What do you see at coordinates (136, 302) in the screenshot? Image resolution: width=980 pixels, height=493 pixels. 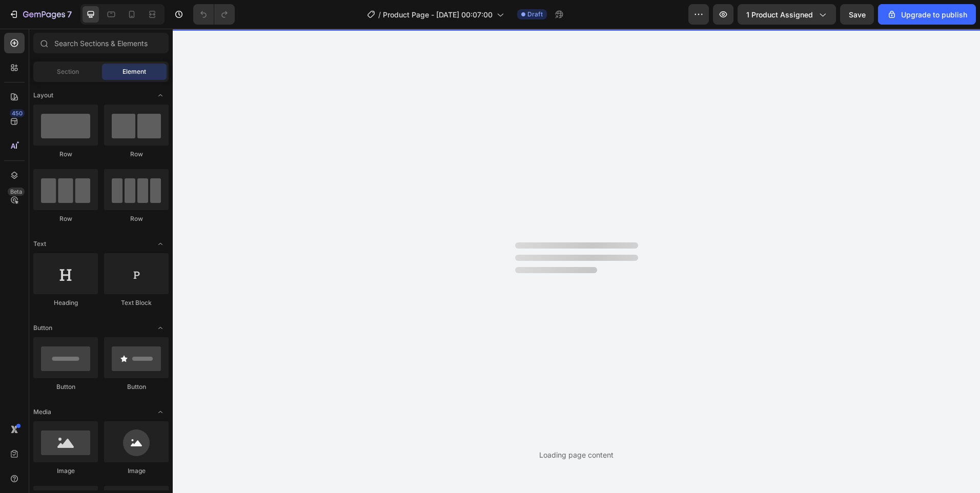 I see `div: Text Block` at bounding box center [136, 302].